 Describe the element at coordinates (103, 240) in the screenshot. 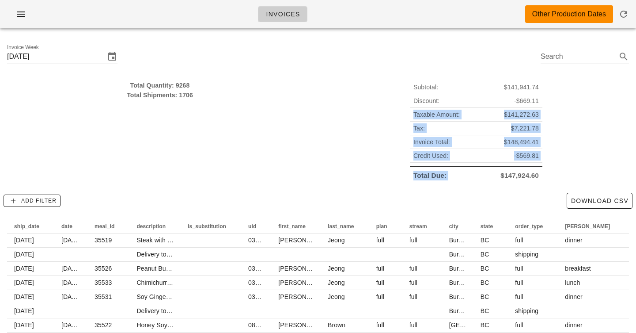

I see `span: 35519` at that location.